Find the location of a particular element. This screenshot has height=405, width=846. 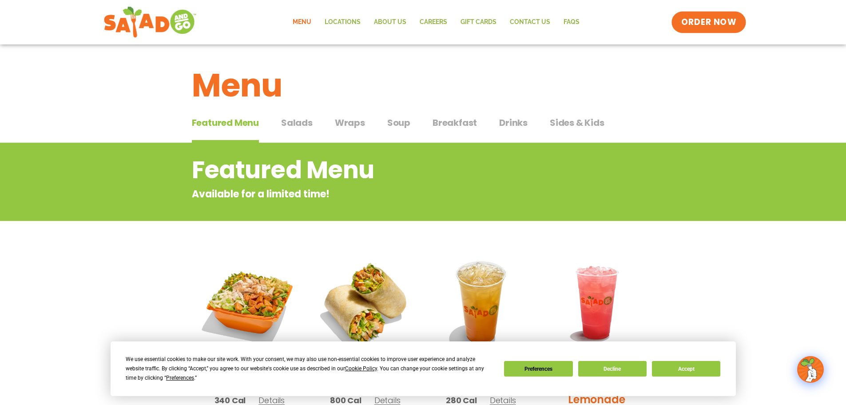

button: Decline is located at coordinates (612, 368).